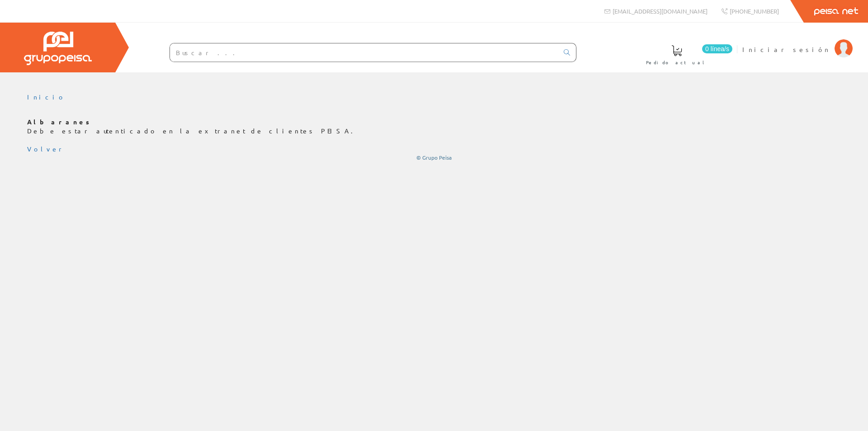 This screenshot has height=431, width=868. What do you see at coordinates (58, 48) in the screenshot?
I see `img: Grupo Peisa` at bounding box center [58, 48].